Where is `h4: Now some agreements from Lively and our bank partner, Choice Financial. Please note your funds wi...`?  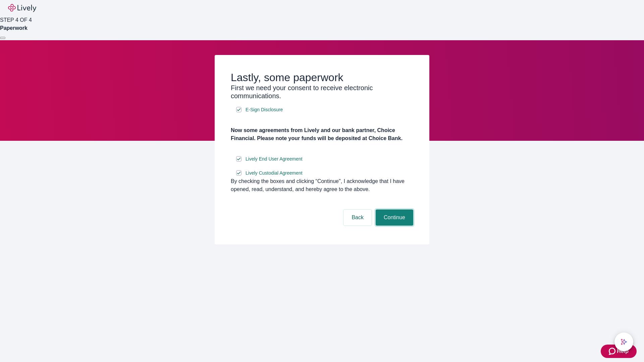 h4: Now some agreements from Lively and our bank partner, Choice Financial. Please note your funds wi... is located at coordinates (322, 135).